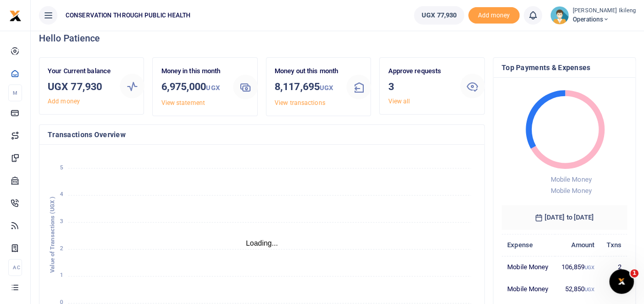 The height and width of the screenshot is (304, 644). I want to click on a: logo-small logo-large logo-large, so click(15, 15).